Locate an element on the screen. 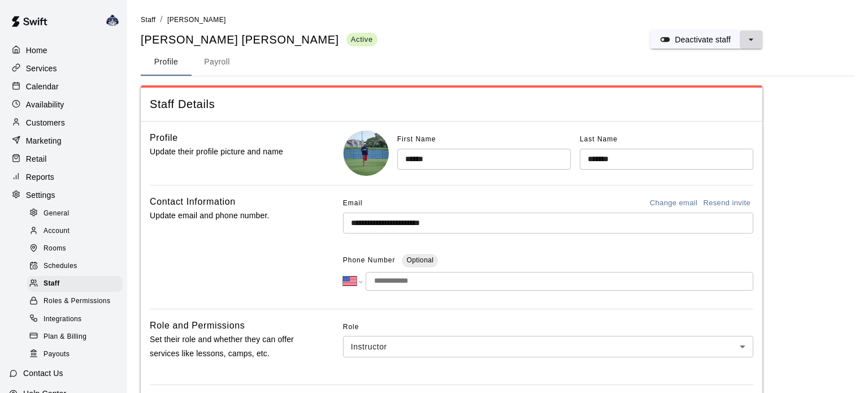 Image resolution: width=868 pixels, height=393 pixels. button: Deactivate staff is located at coordinates (695, 39).